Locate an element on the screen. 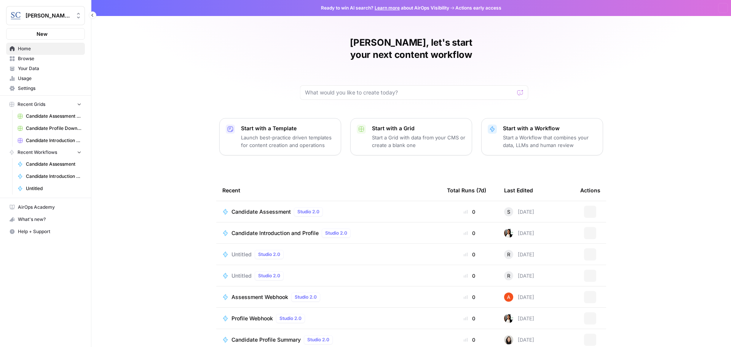  p: Launch best-practice driven templates for content creation and operations is located at coordinates (288, 141).